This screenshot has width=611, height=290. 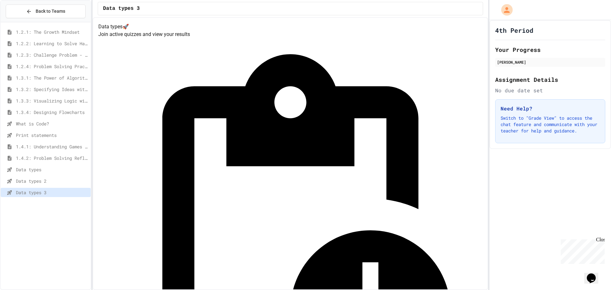 What do you see at coordinates (290, 34) in the screenshot?
I see `p: Join active quizzes and view your results` at bounding box center [290, 34].